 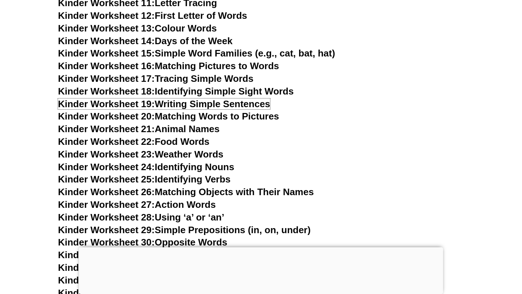 What do you see at coordinates (144, 179) in the screenshot?
I see `a: Kinder Worksheet 25:Identifying Verbs` at bounding box center [144, 179].